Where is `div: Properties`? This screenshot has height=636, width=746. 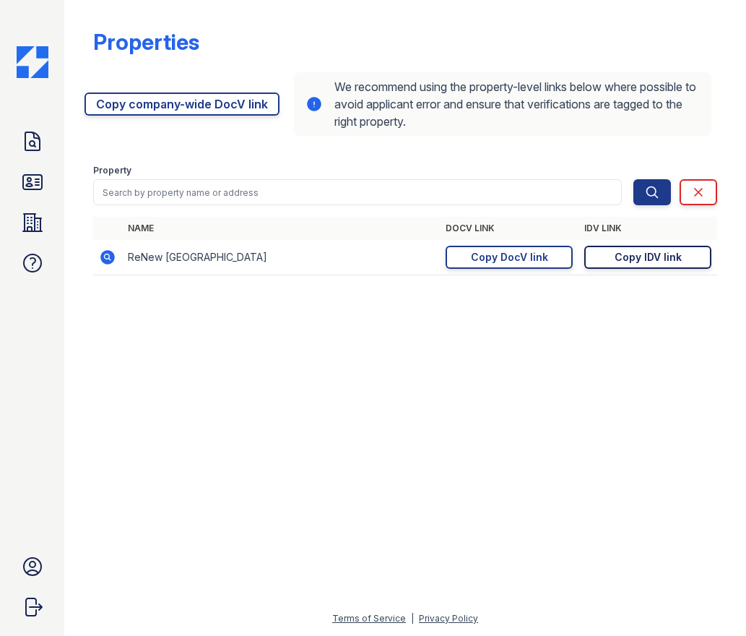 div: Properties is located at coordinates (146, 42).